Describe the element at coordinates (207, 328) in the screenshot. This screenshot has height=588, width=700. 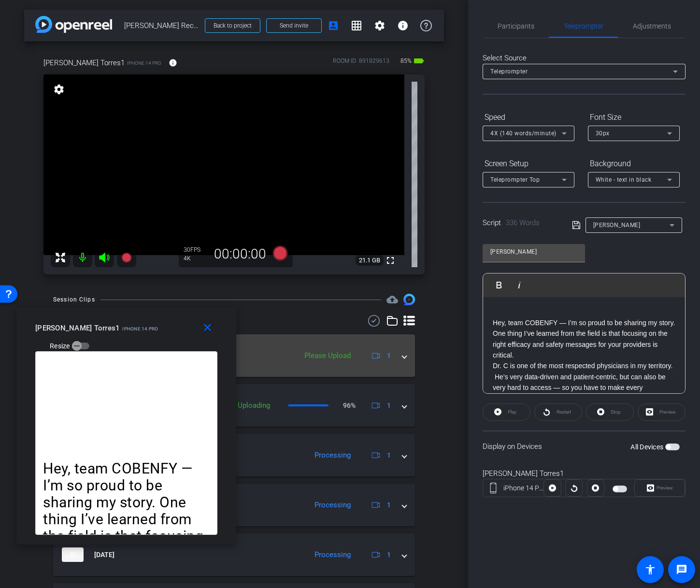
I see `mat-icon: close` at that location.